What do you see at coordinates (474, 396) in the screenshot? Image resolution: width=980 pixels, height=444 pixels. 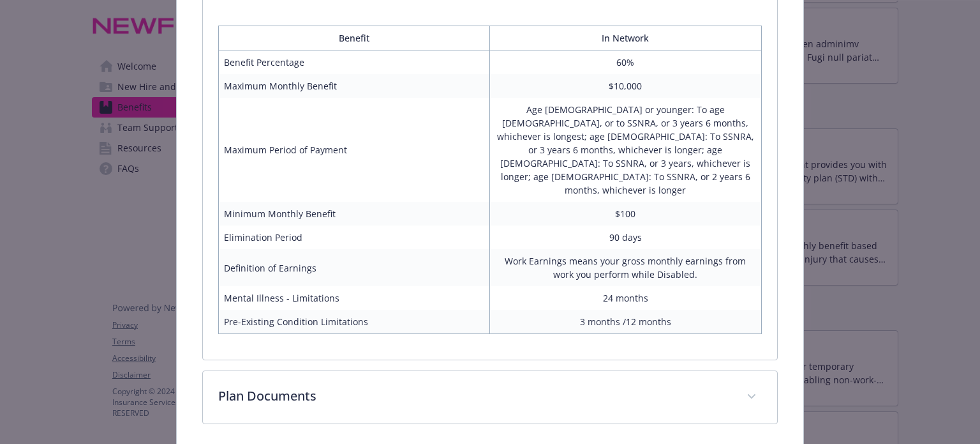 I see `p: Plan Documents` at bounding box center [474, 396].